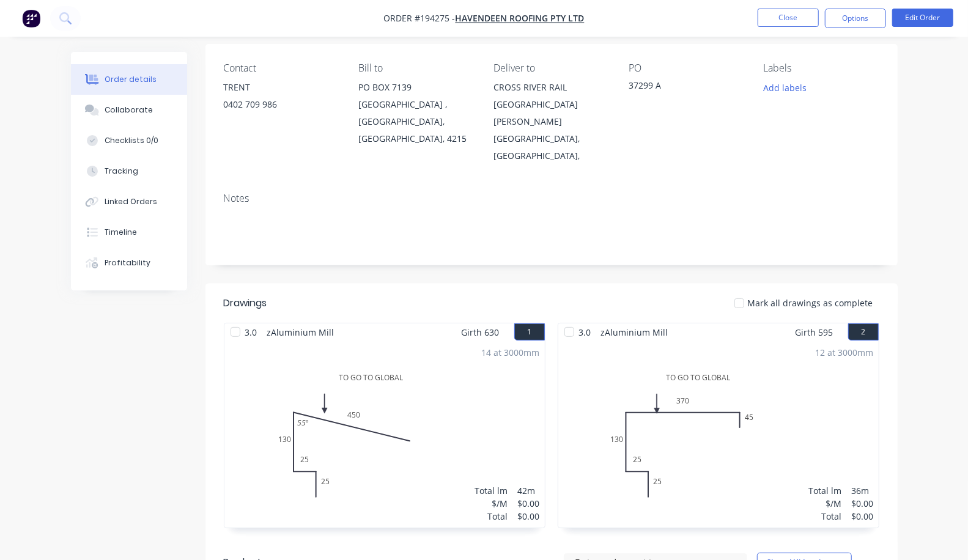 This screenshot has height=560, width=968. I want to click on button: Edit Order, so click(923, 18).